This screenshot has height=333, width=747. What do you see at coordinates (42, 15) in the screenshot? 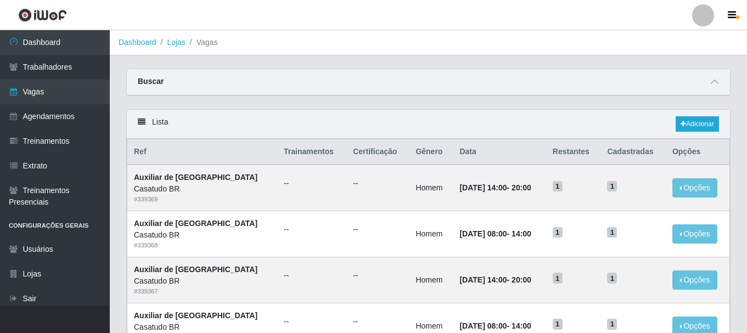
I see `img: CoreUI Logo` at bounding box center [42, 15].